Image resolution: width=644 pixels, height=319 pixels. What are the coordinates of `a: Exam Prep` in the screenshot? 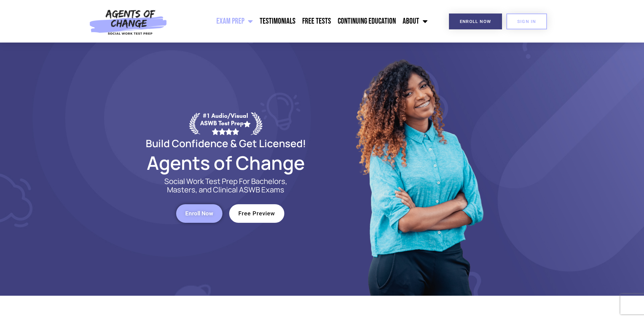 It's located at (235, 21).